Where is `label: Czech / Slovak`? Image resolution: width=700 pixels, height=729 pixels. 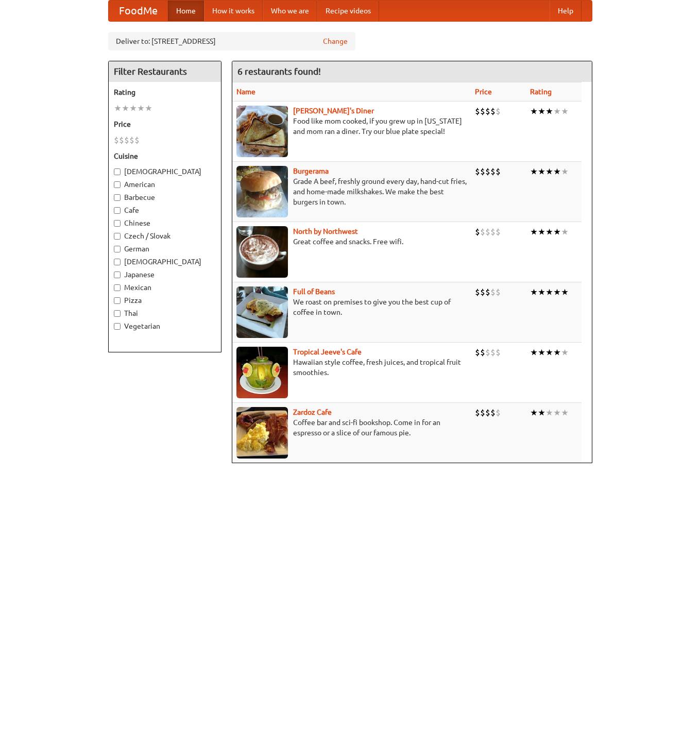 label: Czech / Slovak is located at coordinates (165, 236).